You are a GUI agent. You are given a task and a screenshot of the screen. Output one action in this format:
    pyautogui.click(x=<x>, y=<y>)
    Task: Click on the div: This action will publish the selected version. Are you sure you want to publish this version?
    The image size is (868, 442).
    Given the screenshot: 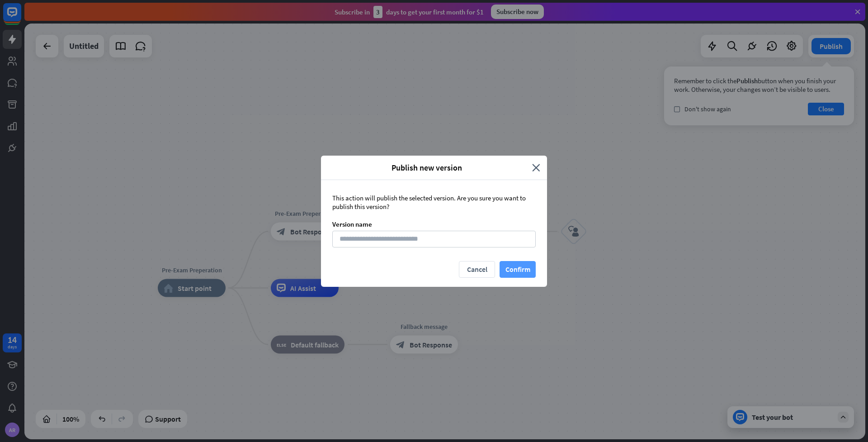 What is the action you would take?
    pyautogui.click(x=434, y=202)
    